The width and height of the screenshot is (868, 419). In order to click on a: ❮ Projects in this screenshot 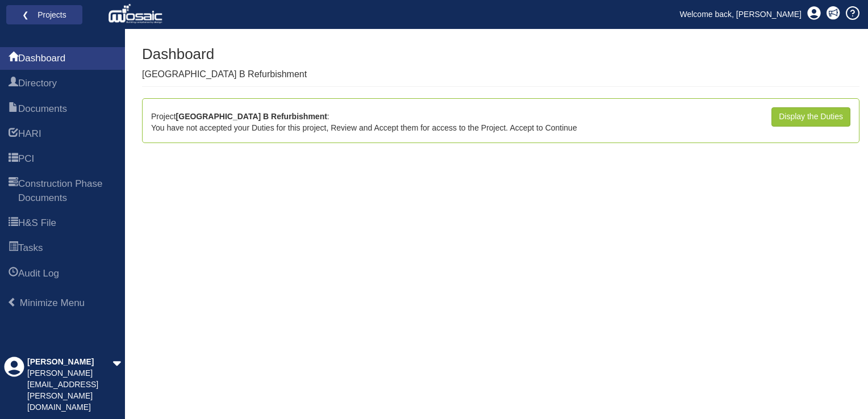, I will do `click(44, 15)`.